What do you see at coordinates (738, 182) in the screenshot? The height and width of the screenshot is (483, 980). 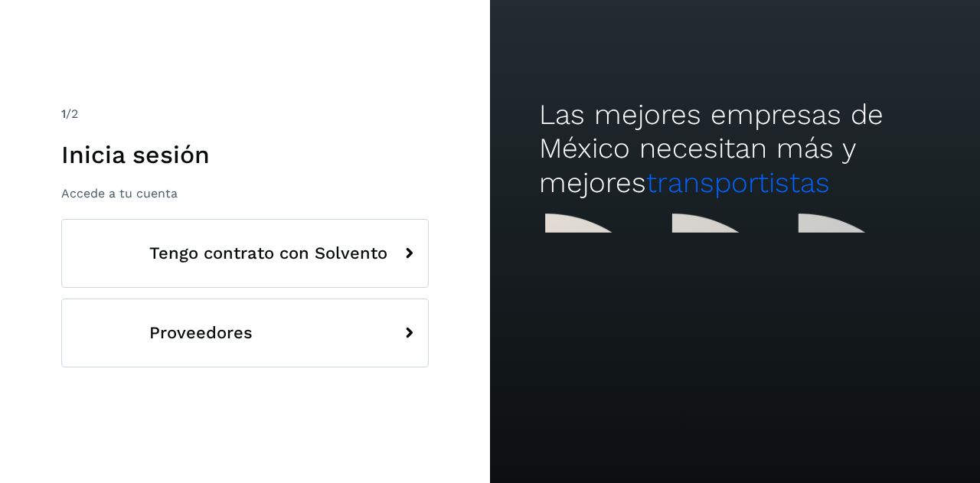 I see `span: transportistas` at bounding box center [738, 182].